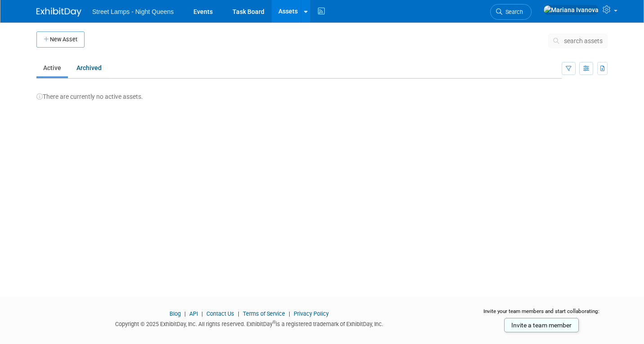  What do you see at coordinates (60, 40) in the screenshot?
I see `button: New Asset` at bounding box center [60, 40].